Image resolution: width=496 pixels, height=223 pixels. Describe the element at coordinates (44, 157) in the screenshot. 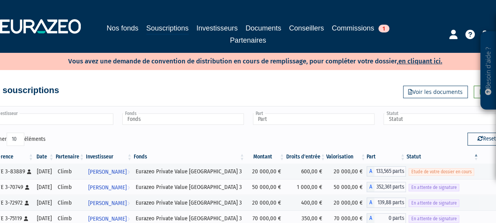

I see `th: Date: activer pour trier la colonne par ordre croissant` at that location.